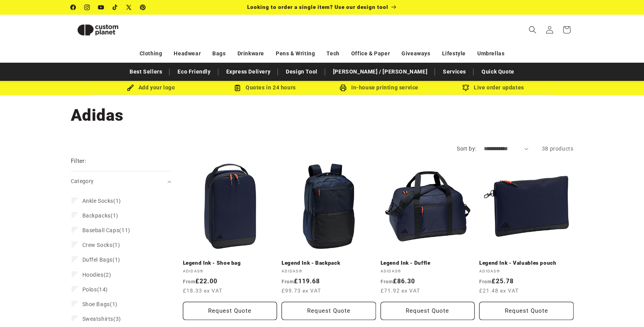 Image resolution: width=644 pixels, height=327 pixels. I want to click on div: Live order updates, so click(493, 87).